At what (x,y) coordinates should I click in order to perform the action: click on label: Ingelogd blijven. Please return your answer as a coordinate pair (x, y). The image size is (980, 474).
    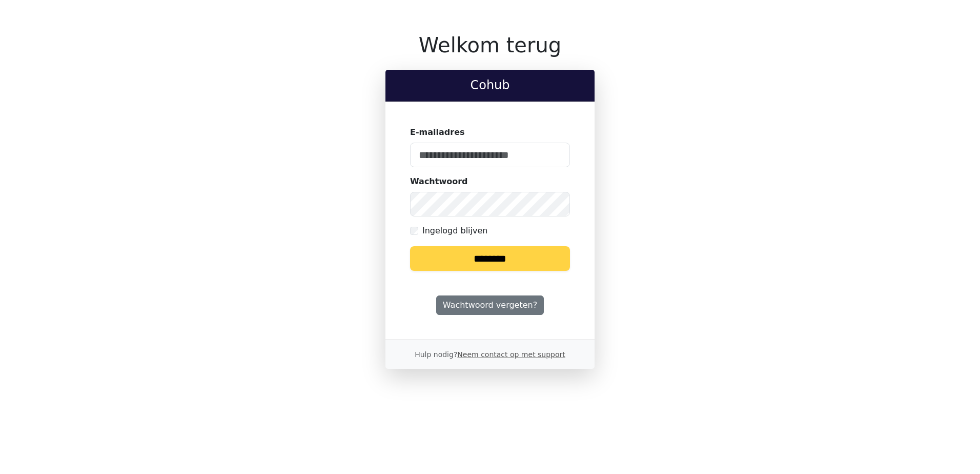
    Looking at the image, I should click on (455, 230).